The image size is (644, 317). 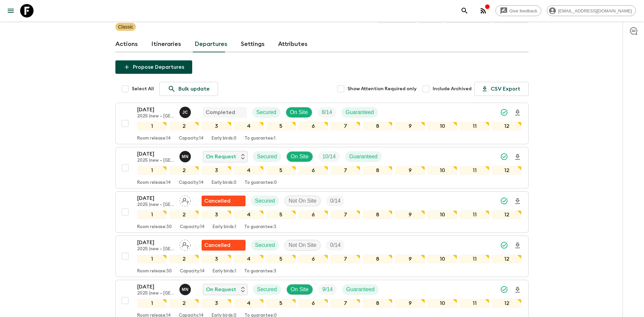 I want to click on p: On Site, so click(x=299, y=113).